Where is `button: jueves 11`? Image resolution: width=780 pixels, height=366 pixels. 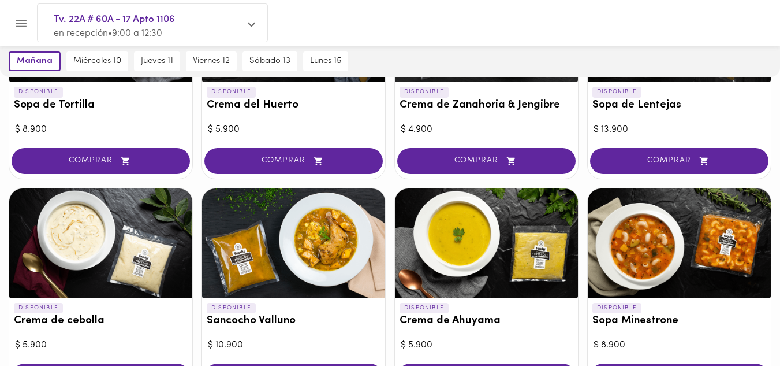
button: jueves 11 is located at coordinates (157, 61).